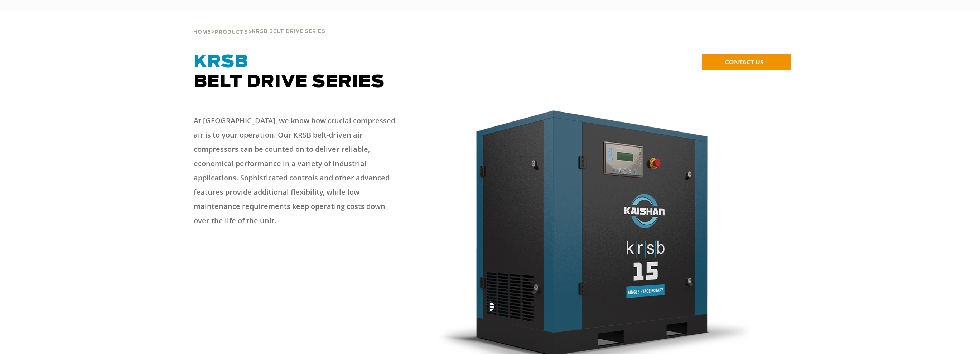  Describe the element at coordinates (288, 32) in the screenshot. I see `span: krsb belt drive series` at that location.